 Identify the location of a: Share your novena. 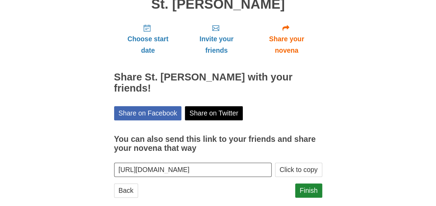
(286, 39).